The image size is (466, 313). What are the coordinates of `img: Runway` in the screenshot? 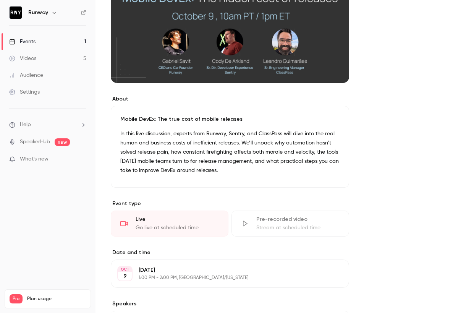 It's located at (16, 13).